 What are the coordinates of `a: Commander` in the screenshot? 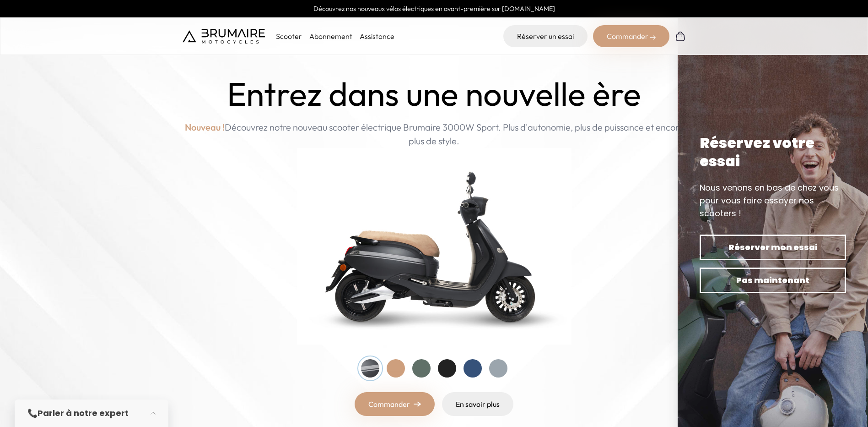 It's located at (394, 403).